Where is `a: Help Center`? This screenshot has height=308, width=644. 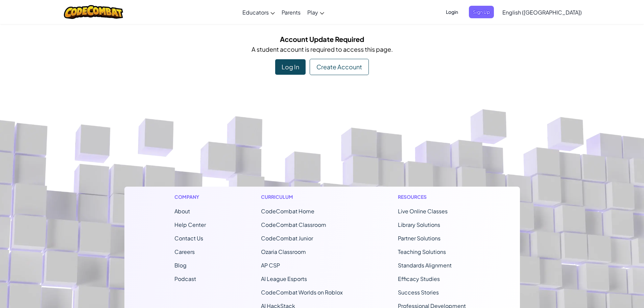
a: Help Center is located at coordinates (190, 224).